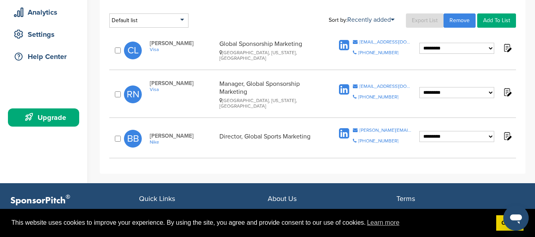 The height and width of the screenshot is (237, 535). I want to click on span: This website uses cookies to improve your experience. By using the site, you agree and provide co..., so click(251, 223).